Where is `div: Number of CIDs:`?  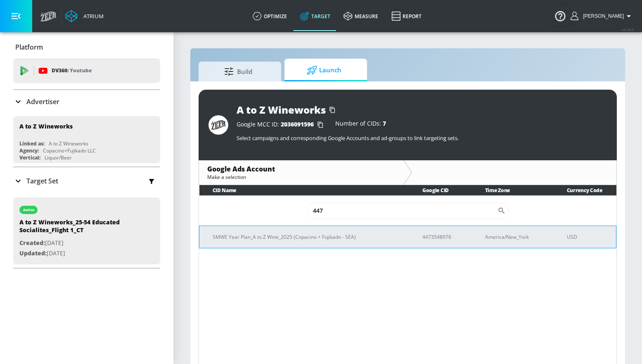 div: Number of CIDs: is located at coordinates (360, 124).